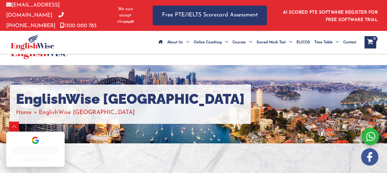 This screenshot has height=173, width=387. I want to click on span: About Us, so click(175, 42).